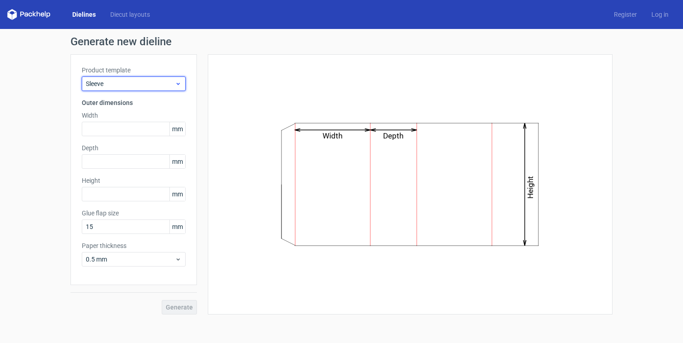  I want to click on text: Width, so click(333, 136).